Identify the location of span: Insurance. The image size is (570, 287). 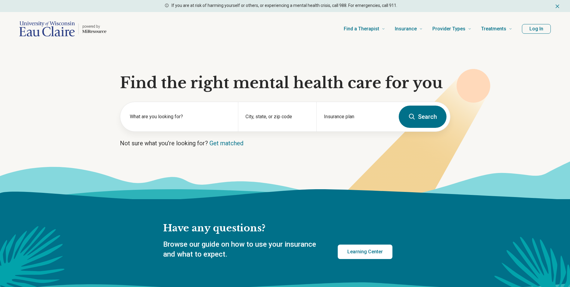
(406, 29).